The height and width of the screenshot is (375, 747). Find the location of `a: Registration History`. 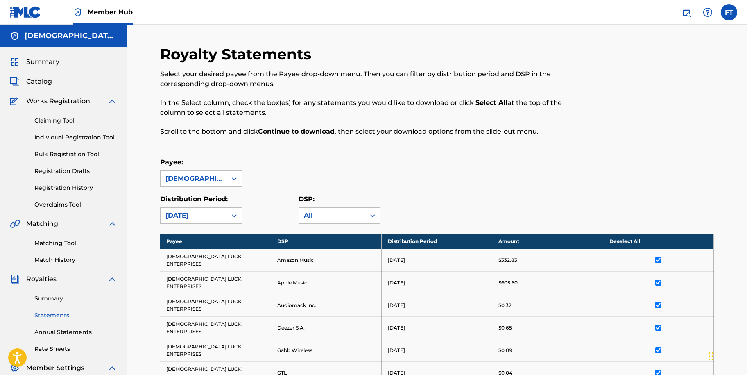

a: Registration History is located at coordinates (76, 188).